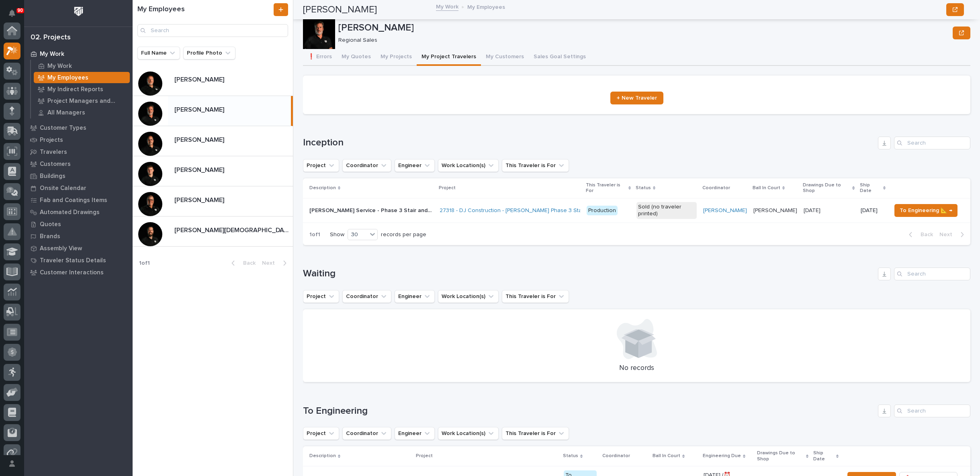  Describe the element at coordinates (64, 128) in the screenshot. I see `p: Customer Types` at that location.